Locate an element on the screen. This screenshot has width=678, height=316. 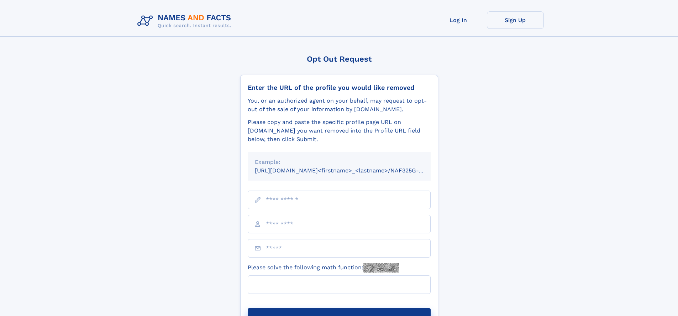
a: Log In is located at coordinates (459, 20).